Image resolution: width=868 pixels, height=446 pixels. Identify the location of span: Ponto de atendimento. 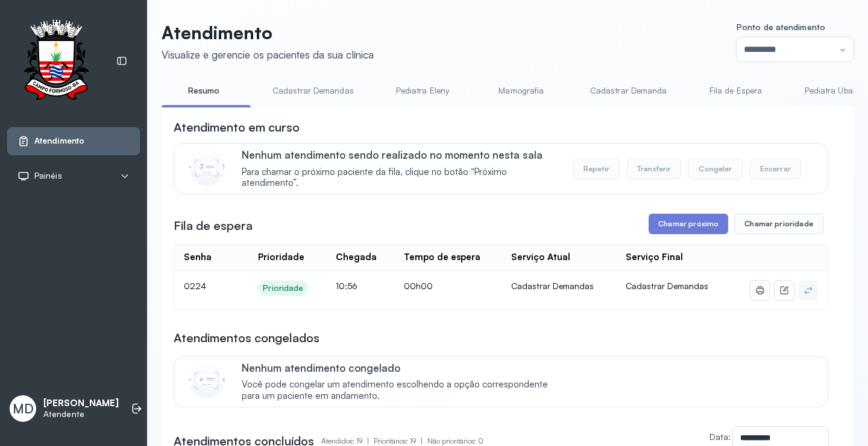
(781, 27).